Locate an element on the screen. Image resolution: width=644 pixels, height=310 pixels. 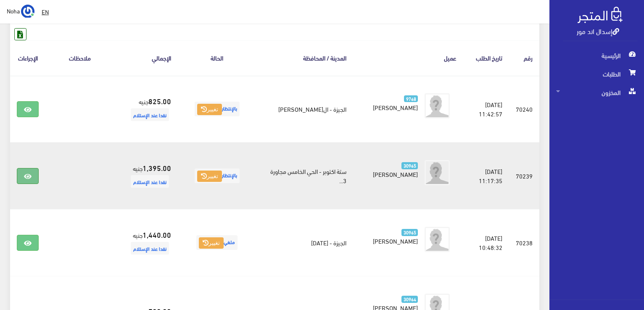
th: تاريخ الطلب is located at coordinates (486, 57).